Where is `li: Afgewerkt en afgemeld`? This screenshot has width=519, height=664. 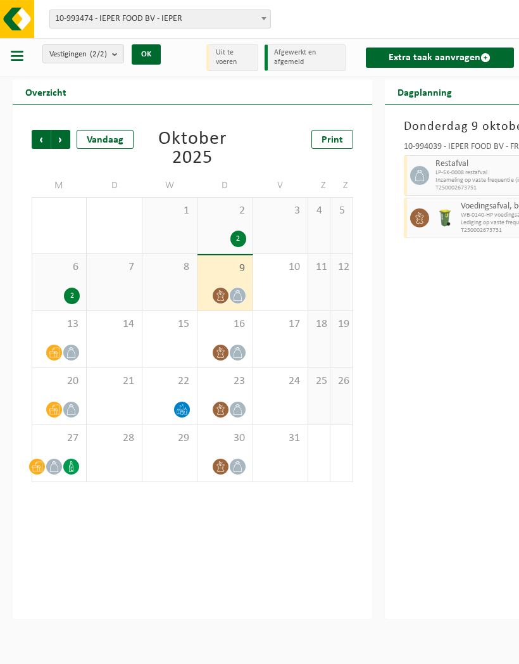 li: Afgewerkt en afgemeld is located at coordinates (305, 58).